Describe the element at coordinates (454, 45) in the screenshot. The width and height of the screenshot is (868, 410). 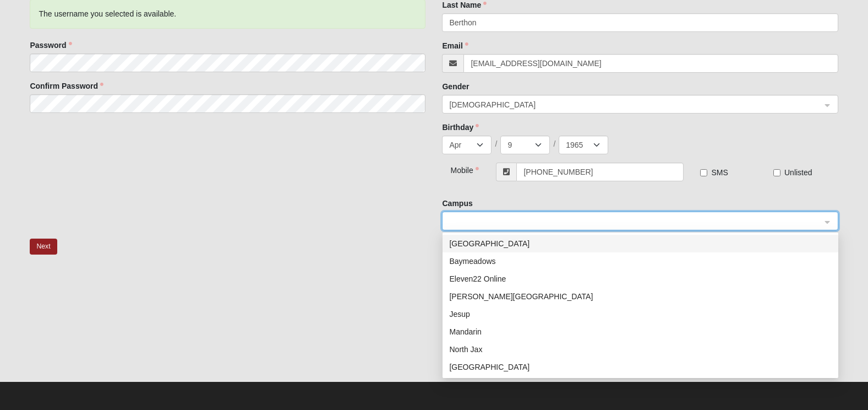
I see `label: Email` at that location.